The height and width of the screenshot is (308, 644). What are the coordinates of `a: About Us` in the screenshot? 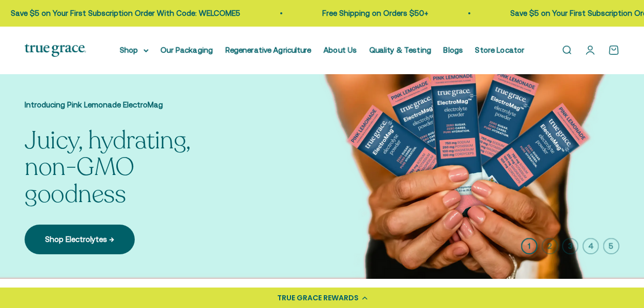 It's located at (340, 50).